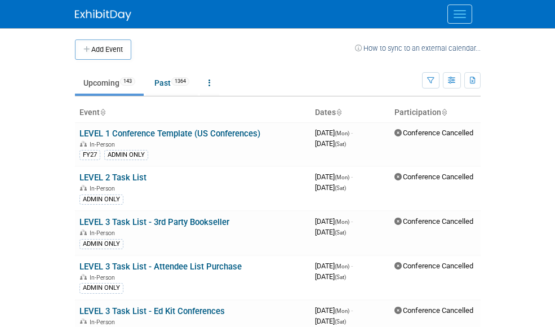  What do you see at coordinates (103, 15) in the screenshot?
I see `img: ExhibitDay` at bounding box center [103, 15].